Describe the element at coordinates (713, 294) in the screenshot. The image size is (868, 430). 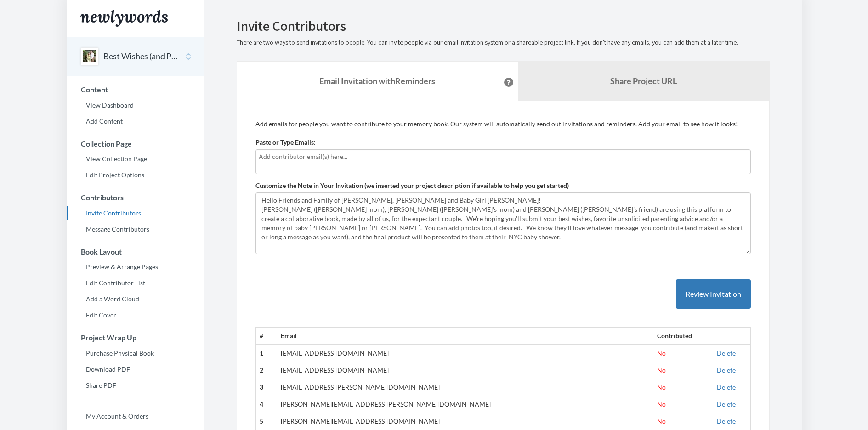
I see `button: Review Invitation` at that location.